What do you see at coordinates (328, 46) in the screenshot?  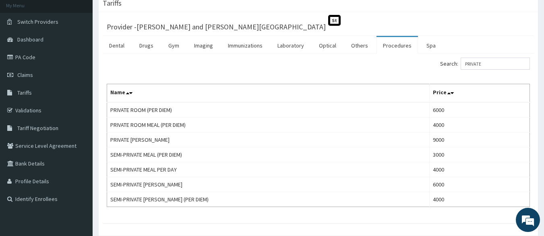 I see `a: Optical` at bounding box center [328, 46].